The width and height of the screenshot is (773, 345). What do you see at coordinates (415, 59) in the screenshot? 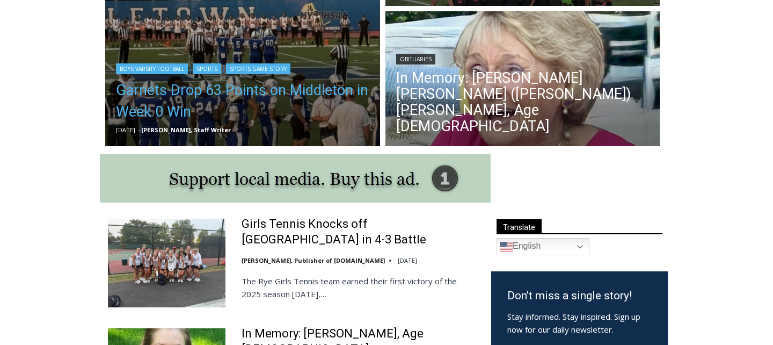
I see `a: Obituaries` at bounding box center [415, 59].